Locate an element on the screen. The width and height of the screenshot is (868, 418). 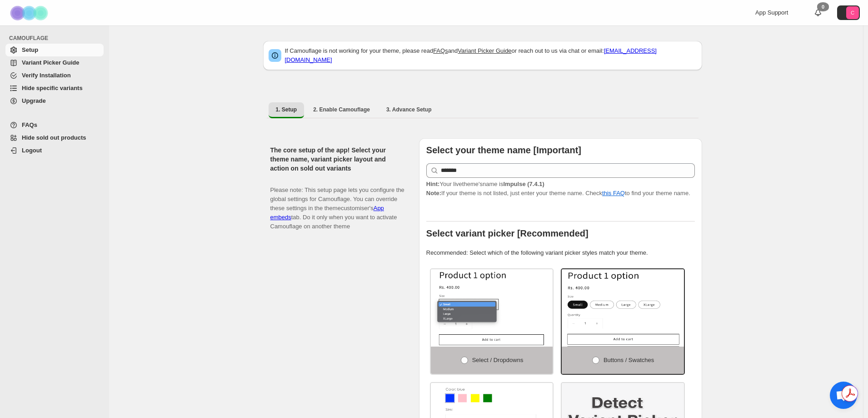
img: Camouflage is located at coordinates (30, 12).